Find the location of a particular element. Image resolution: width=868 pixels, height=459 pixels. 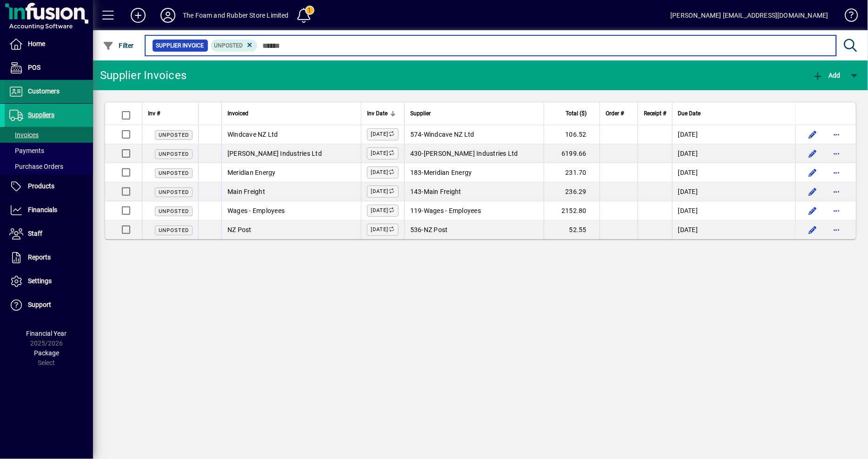

span: Customers is located at coordinates (44, 91).